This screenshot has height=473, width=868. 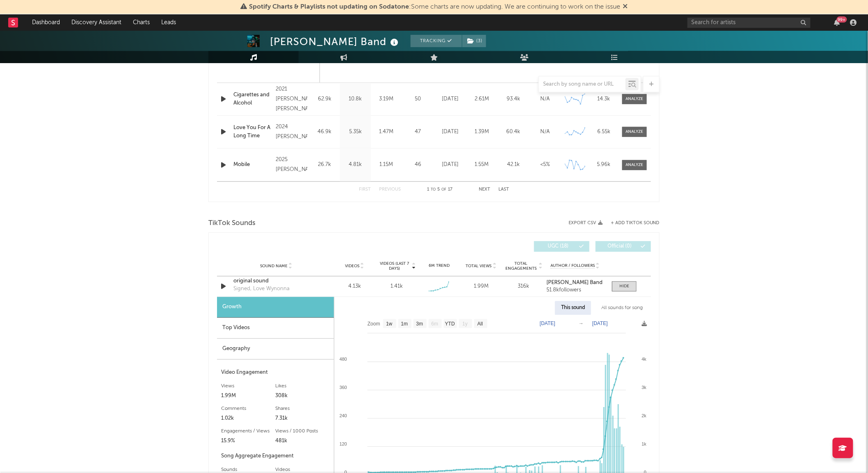 I want to click on span: UGC ( 18 ), so click(x=558, y=246).